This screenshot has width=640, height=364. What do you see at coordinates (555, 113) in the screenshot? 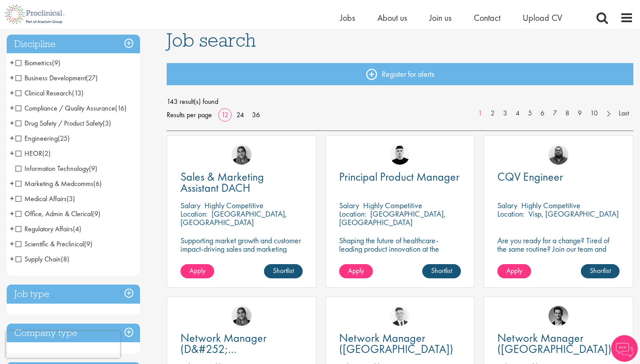
I see `a: 7` at bounding box center [555, 113].